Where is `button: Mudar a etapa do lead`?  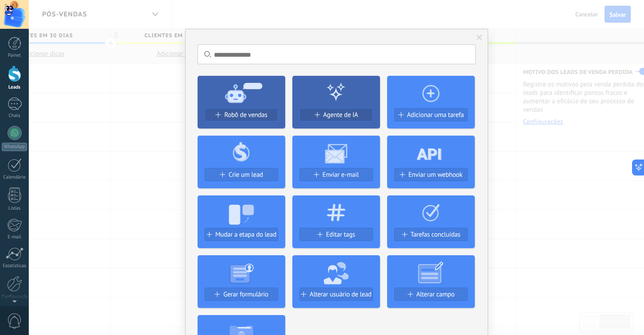 button: Mudar a etapa do lead is located at coordinates (242, 234).